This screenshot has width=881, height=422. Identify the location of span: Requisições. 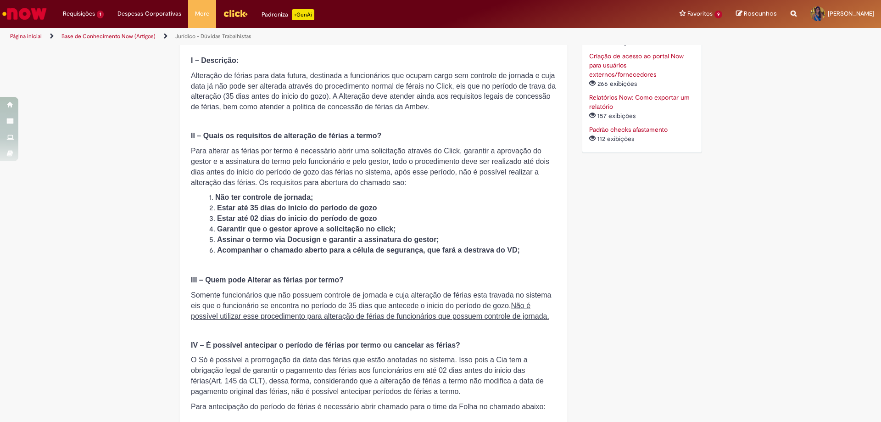
(79, 14).